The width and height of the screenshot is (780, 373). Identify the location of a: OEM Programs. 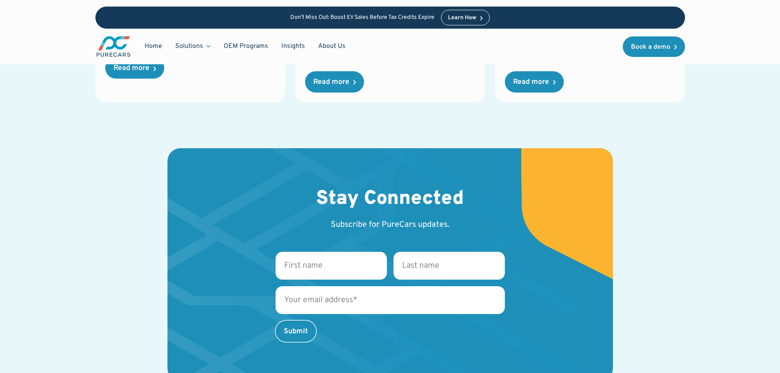
(246, 46).